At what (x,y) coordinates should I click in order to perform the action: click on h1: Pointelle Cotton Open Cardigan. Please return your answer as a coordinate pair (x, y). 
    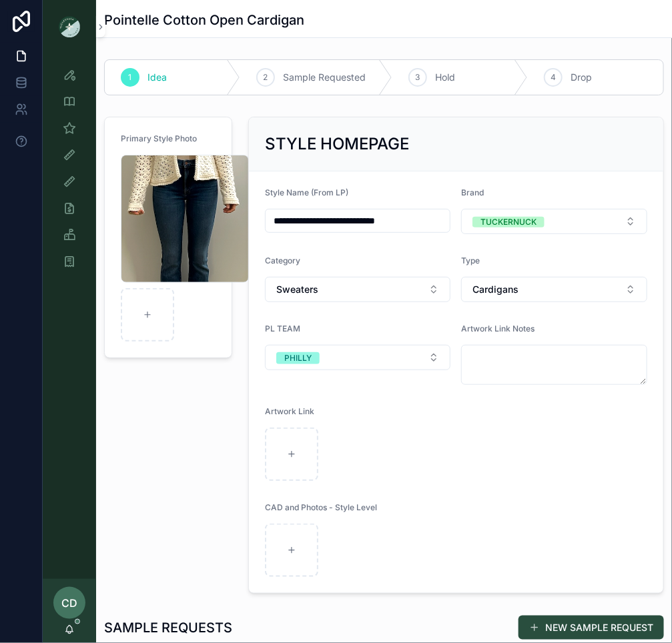
    Looking at the image, I should click on (204, 20).